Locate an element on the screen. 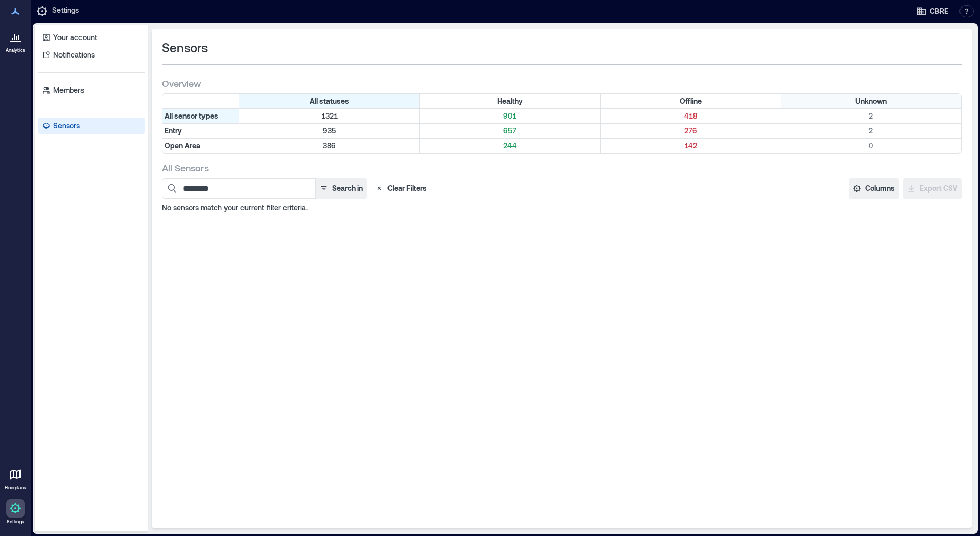 The width and height of the screenshot is (980, 536). div: All statuses is located at coordinates (329, 101).